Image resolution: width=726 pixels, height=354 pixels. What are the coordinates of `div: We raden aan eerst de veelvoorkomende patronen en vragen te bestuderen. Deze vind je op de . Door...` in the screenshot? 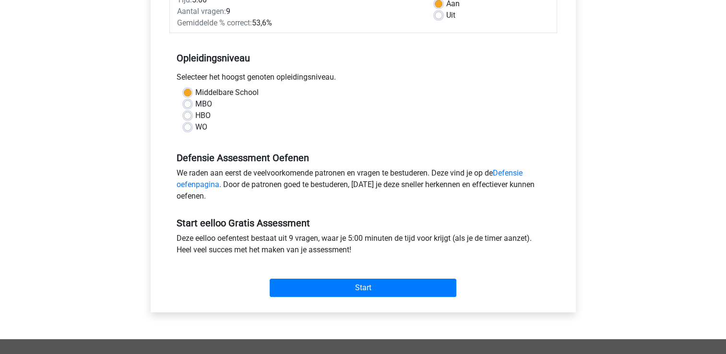 It's located at (363, 187).